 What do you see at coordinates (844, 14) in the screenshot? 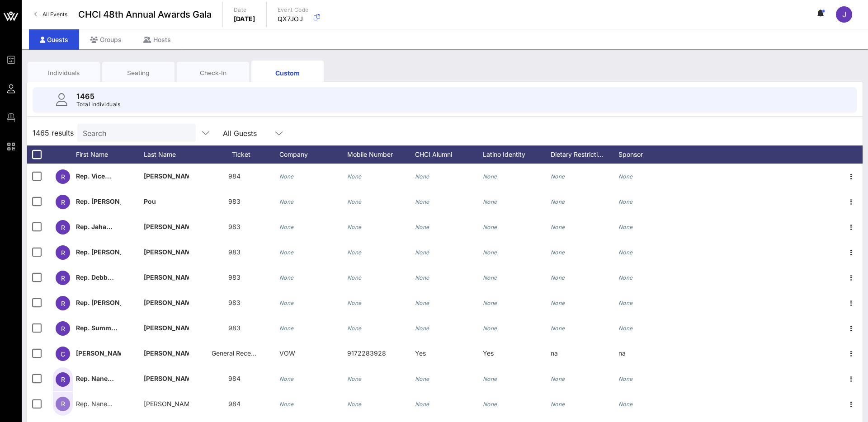
I see `div: J` at bounding box center [844, 14].